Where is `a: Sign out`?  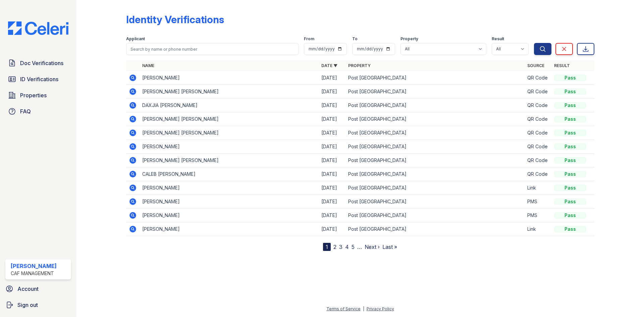
a: Sign out is located at coordinates (38, 305).